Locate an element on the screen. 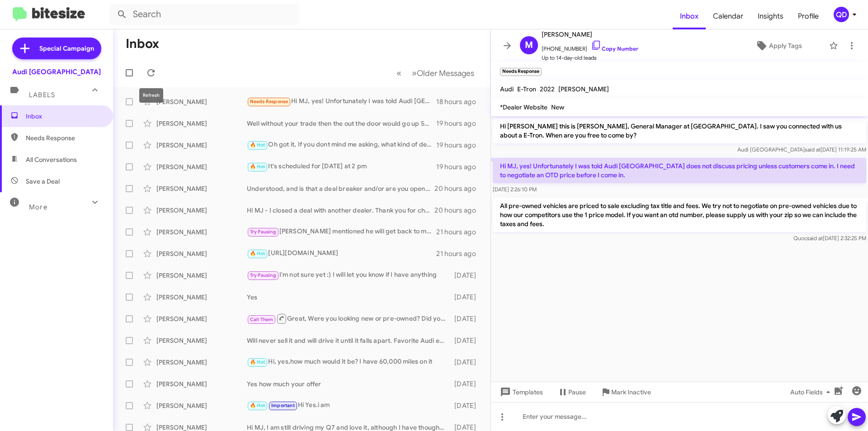  p: All pre-owned vehicles are priced to sale excluding tax title and fees. We try not to negotiate o... is located at coordinates (679, 215).